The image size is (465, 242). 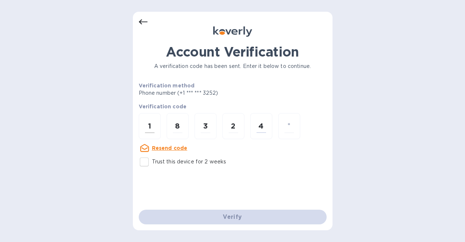 What do you see at coordinates (232, 106) in the screenshot?
I see `p: Verification code` at bounding box center [232, 106].